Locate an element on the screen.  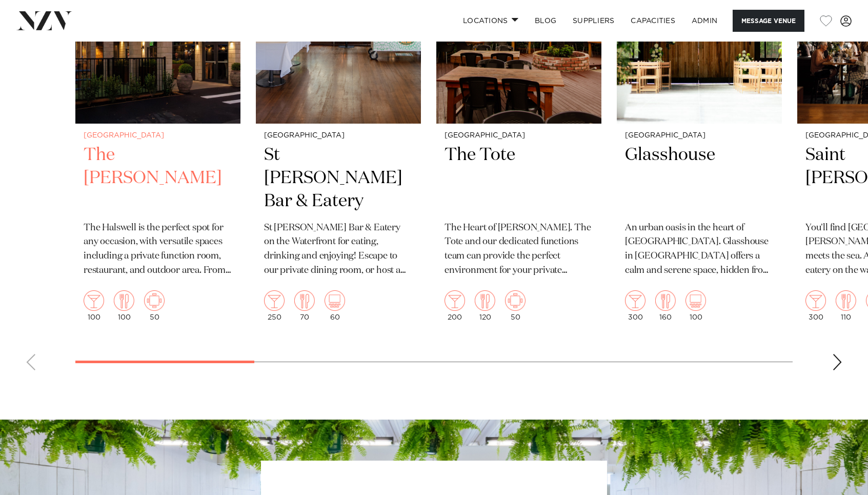
div: 60 is located at coordinates (335, 305).